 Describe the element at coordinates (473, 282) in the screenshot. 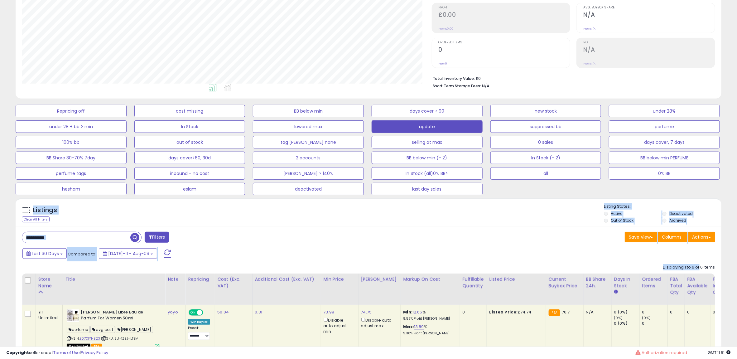

I see `div: Fulfillable Quantity` at that location.